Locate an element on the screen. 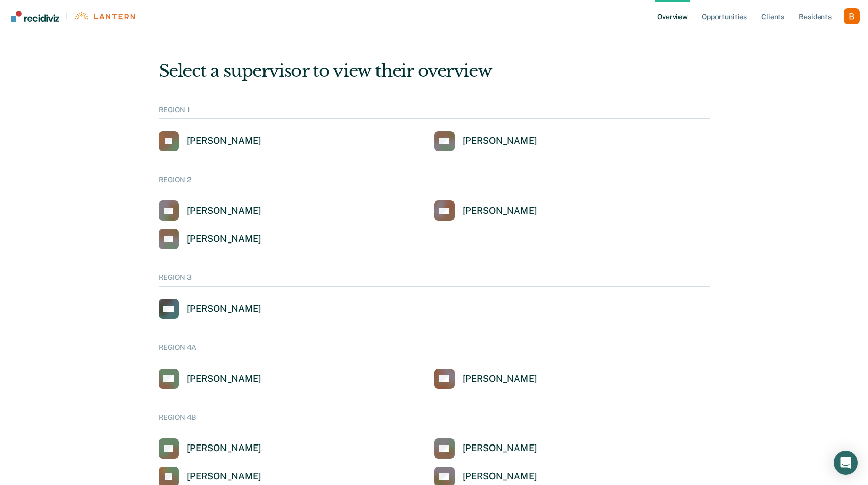 This screenshot has height=485, width=868. div: Open Intercom Messenger is located at coordinates (846, 463).